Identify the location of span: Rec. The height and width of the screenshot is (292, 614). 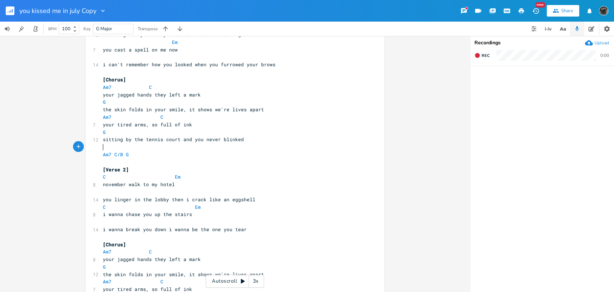
(485, 55).